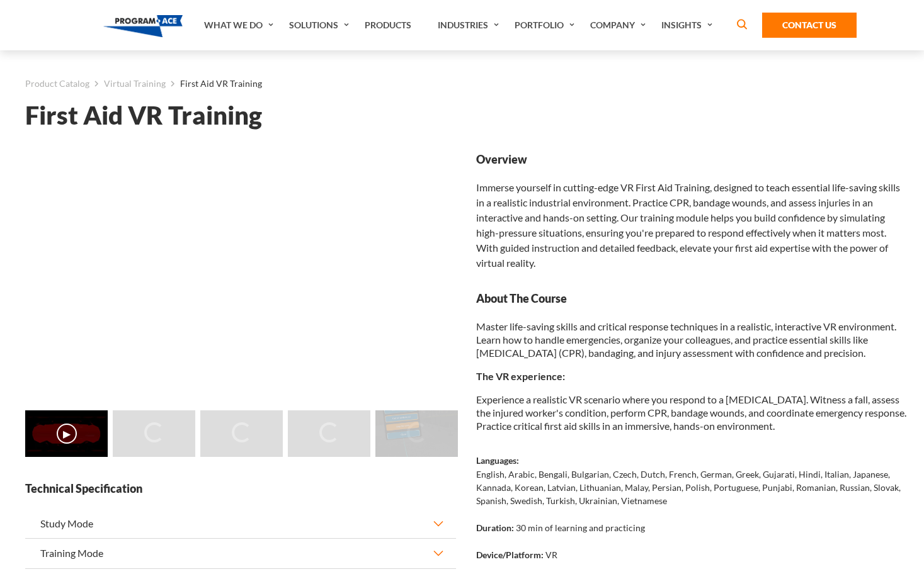 Image resolution: width=924 pixels, height=579 pixels. I want to click on li: First Aid VR Training, so click(214, 84).